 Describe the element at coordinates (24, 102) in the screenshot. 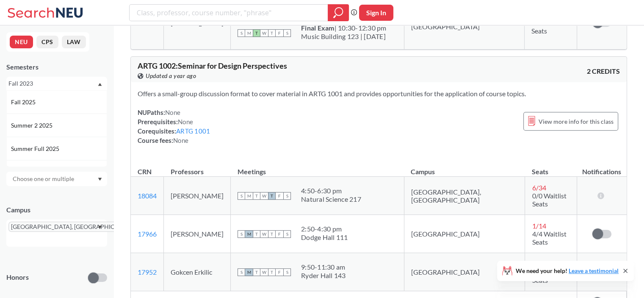

I see `span: Fall 2025` at that location.